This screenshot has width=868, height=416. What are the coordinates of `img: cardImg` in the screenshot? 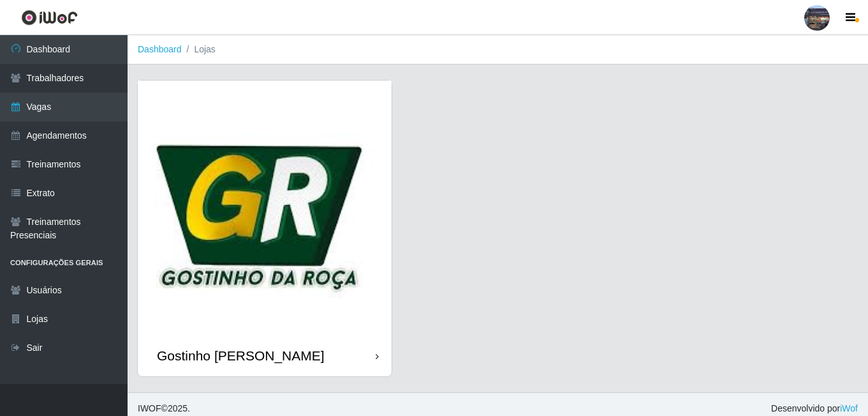 It's located at (265, 207).